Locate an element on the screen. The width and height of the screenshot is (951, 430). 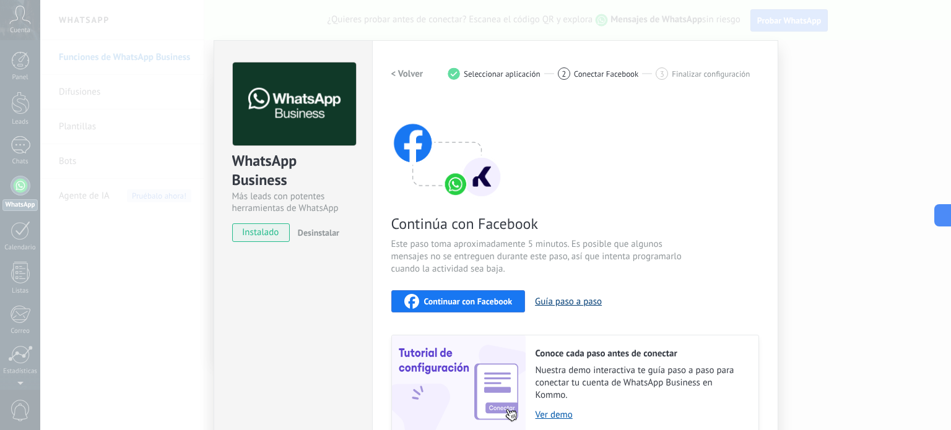
span: Continúa con Facebook is located at coordinates (539, 223).